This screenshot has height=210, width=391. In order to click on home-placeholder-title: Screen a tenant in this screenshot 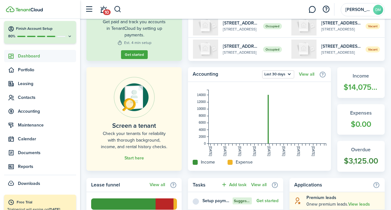, I will do `click(134, 126)`.